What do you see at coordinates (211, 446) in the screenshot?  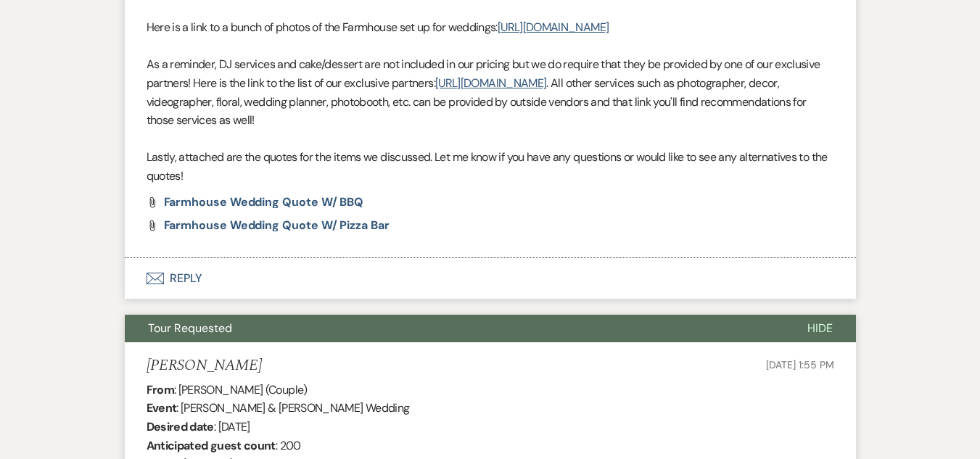 I see `b: Anticipated guest count` at bounding box center [211, 446].